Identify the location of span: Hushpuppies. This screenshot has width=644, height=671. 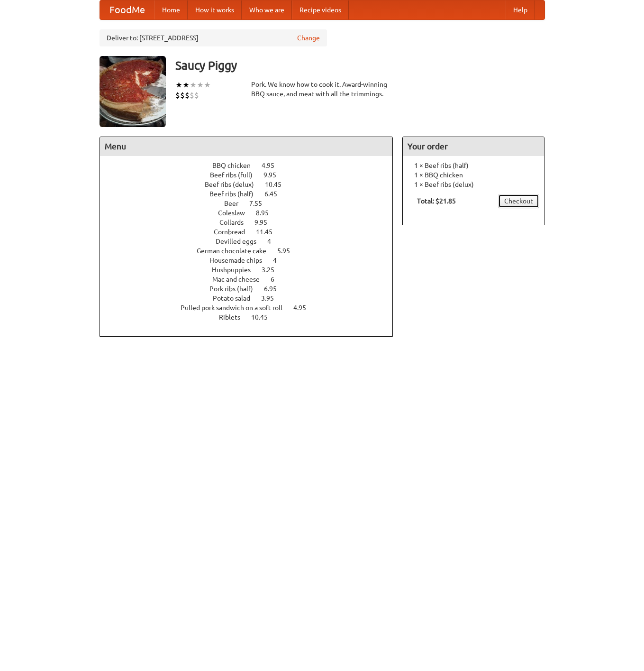
(236, 270).